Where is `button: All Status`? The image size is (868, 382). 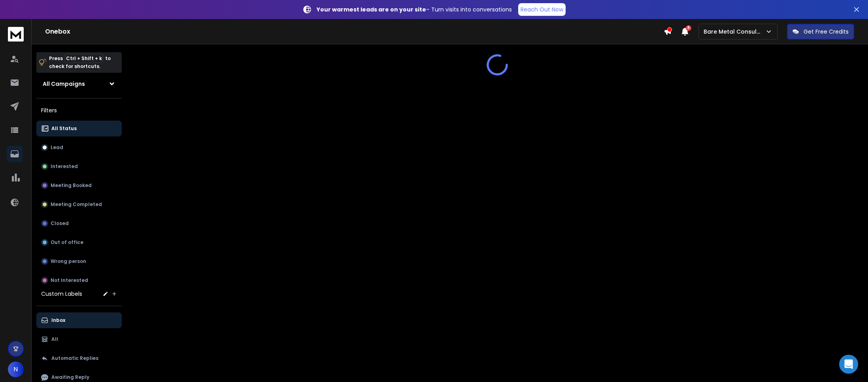
button: All Status is located at coordinates (79, 128).